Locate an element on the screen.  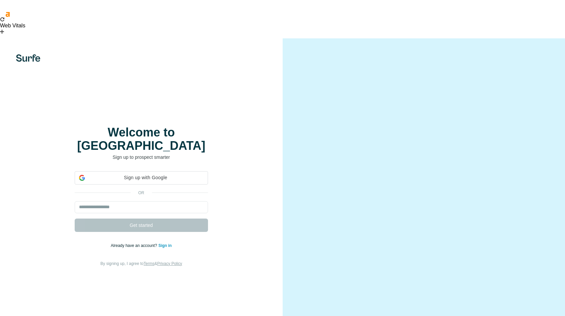
img: Surfe's logo is located at coordinates (28, 58).